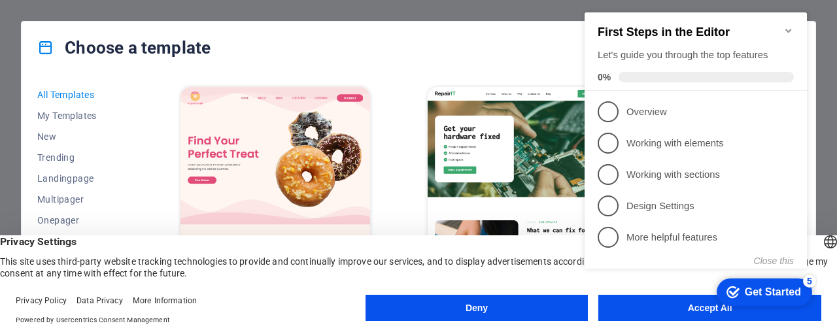 The height and width of the screenshot is (334, 837). I want to click on p: Design Settings, so click(126, 212).